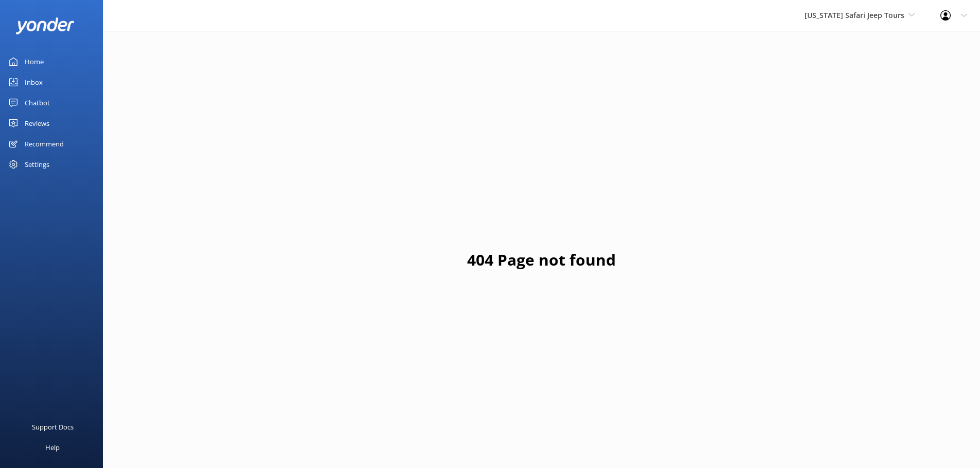 The image size is (980, 468). What do you see at coordinates (44, 144) in the screenshot?
I see `div: Recommend` at bounding box center [44, 144].